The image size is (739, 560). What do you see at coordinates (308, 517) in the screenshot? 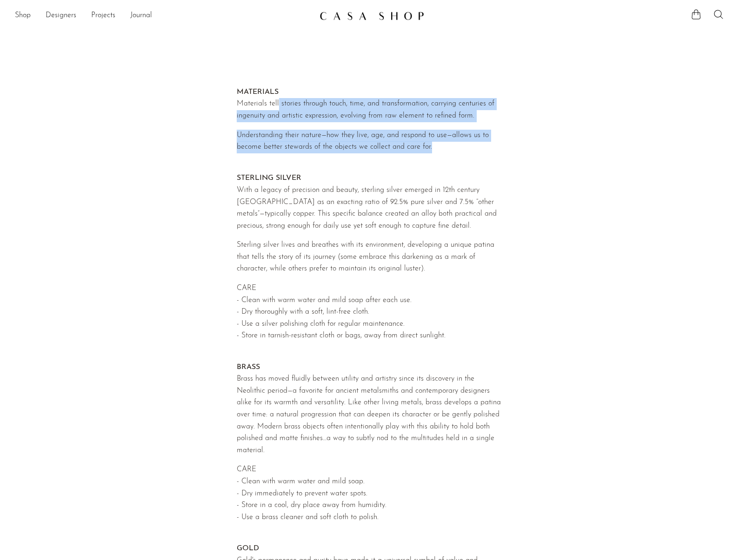
I see `span: - Use a brass cleaner and soft cloth to polish.` at bounding box center [308, 517].